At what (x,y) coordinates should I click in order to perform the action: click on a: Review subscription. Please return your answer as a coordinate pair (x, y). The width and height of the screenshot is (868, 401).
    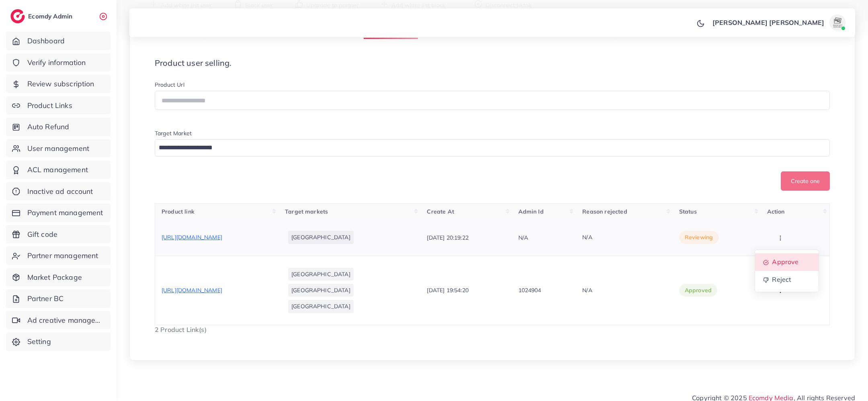
    Looking at the image, I should click on (58, 84).